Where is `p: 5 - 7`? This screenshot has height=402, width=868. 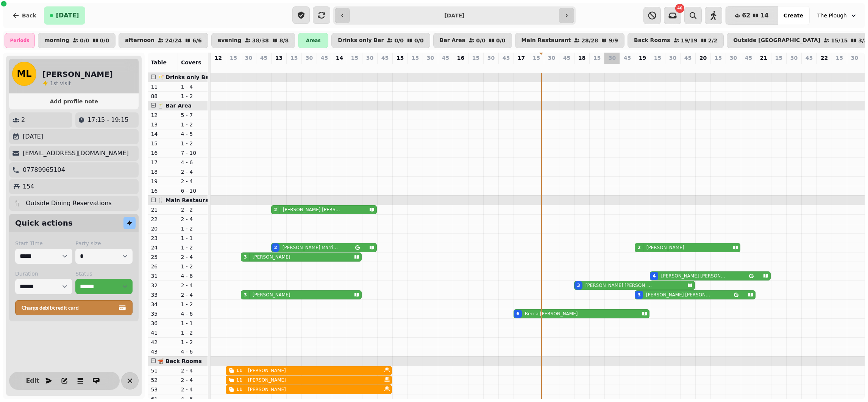
p: 5 - 7 is located at coordinates (193, 115).